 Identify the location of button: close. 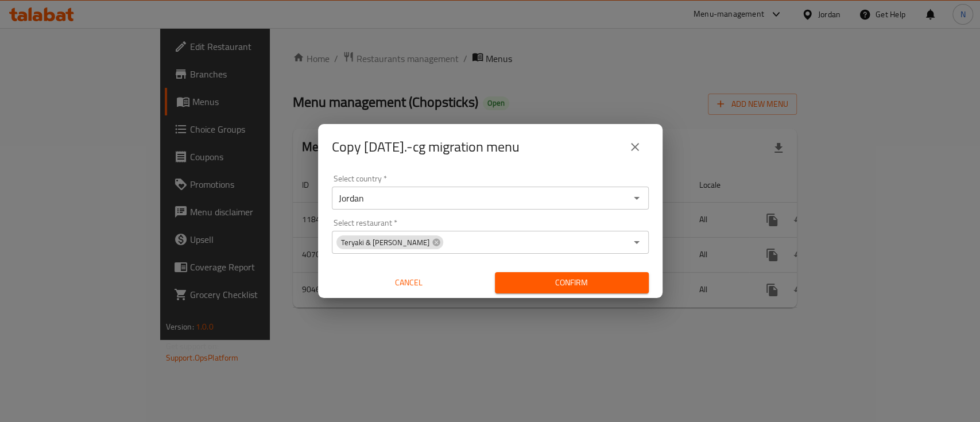
(635, 147).